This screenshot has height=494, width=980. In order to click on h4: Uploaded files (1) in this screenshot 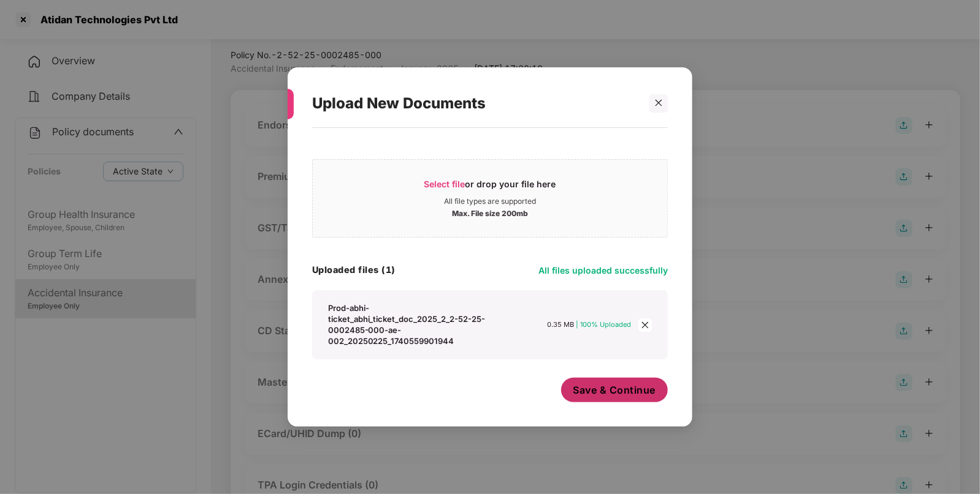, I will do `click(354, 270)`.